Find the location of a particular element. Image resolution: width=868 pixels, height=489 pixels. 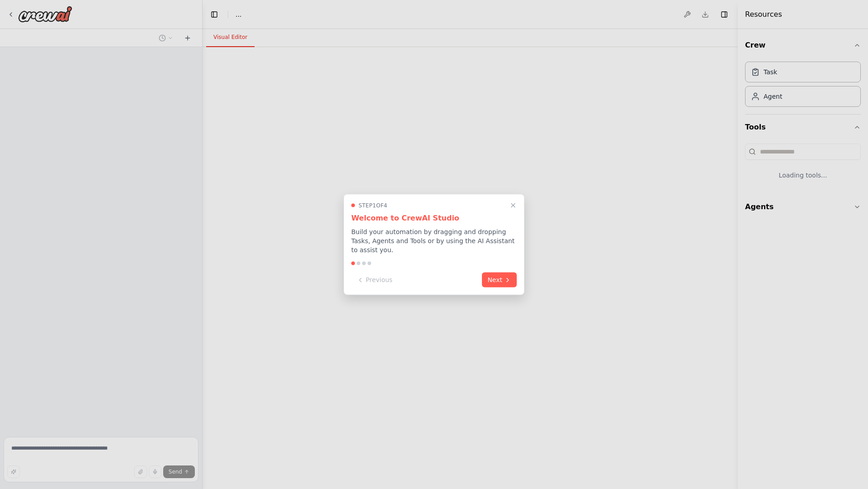

span: Step 1 of 4 is located at coordinates (373, 206).